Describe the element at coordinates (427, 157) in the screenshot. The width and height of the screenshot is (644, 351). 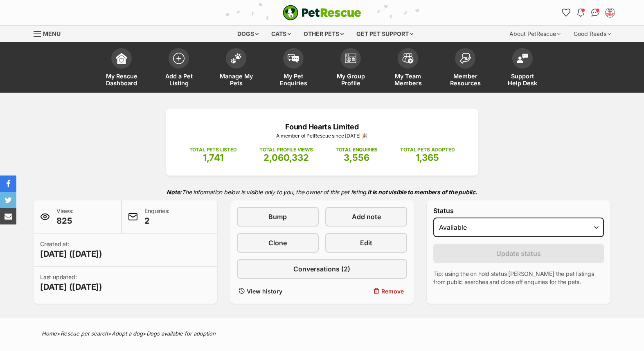
I see `span: 1,365` at that location.